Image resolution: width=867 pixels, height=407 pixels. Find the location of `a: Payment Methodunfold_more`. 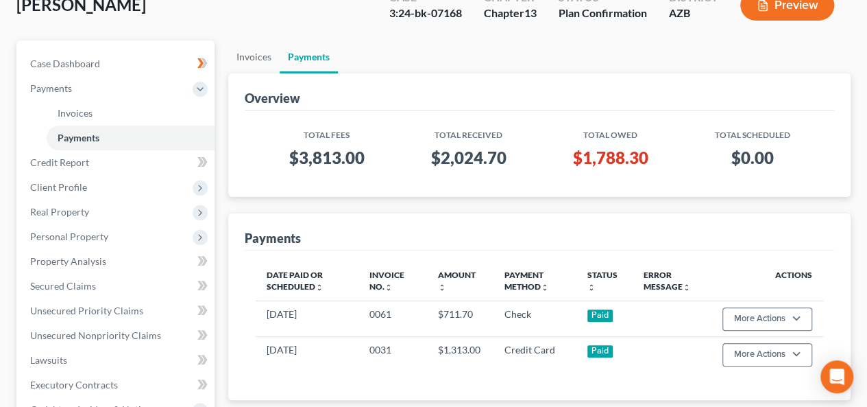

a: Payment Methodunfold_more is located at coordinates (526, 280).